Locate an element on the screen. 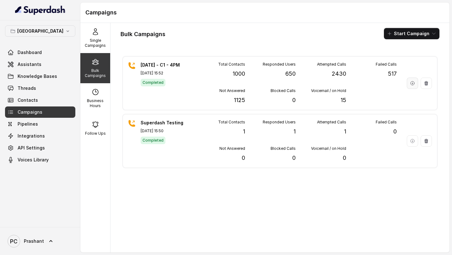  p: 1125 is located at coordinates (240, 100).